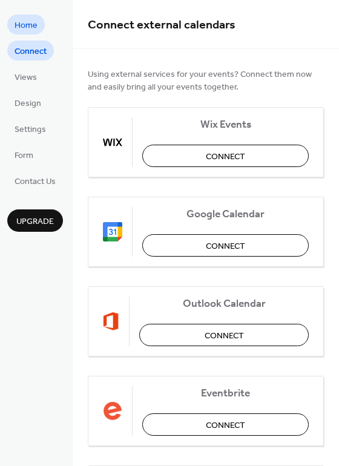  I want to click on img: eventbrite, so click(113, 411).